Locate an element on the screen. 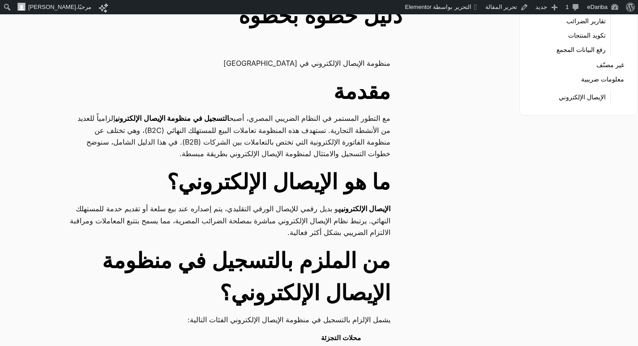 Image resolution: width=638 pixels, height=346 pixels. h2: مقدمة is located at coordinates (230, 92).